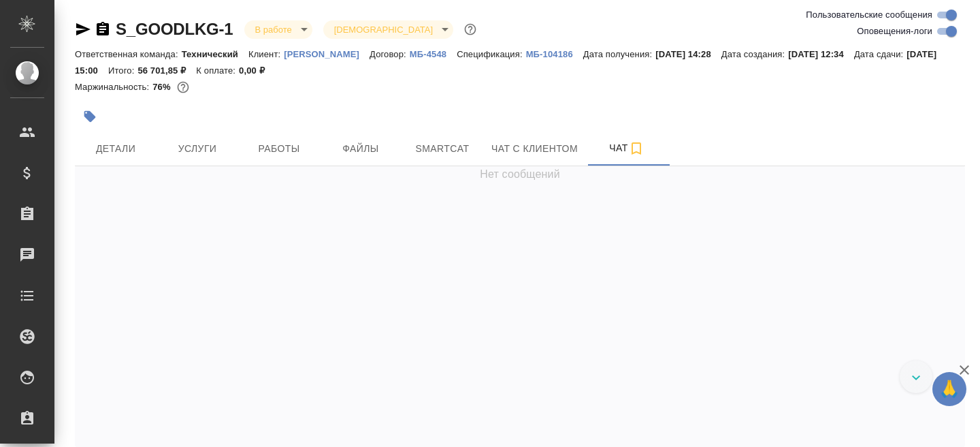  Describe the element at coordinates (197, 149) in the screenshot. I see `span: Услуги` at that location.